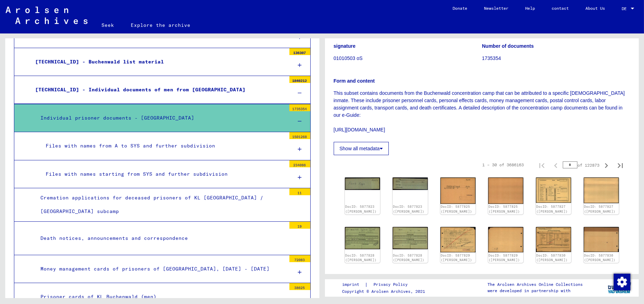  Describe the element at coordinates (99, 297) in the screenshot. I see `font: Prisoner cards of KL Buchenwald (men)` at that location.